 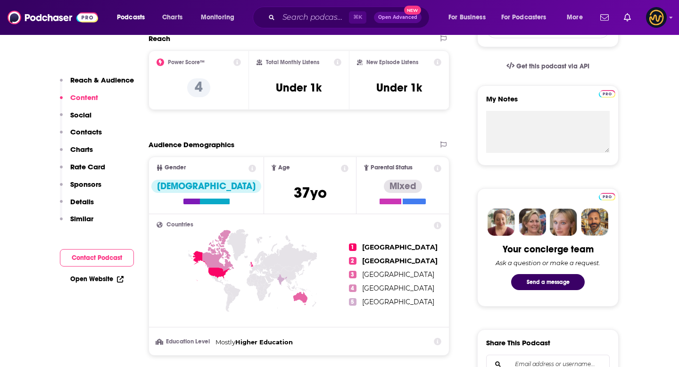 I want to click on button: Content, so click(x=79, y=101).